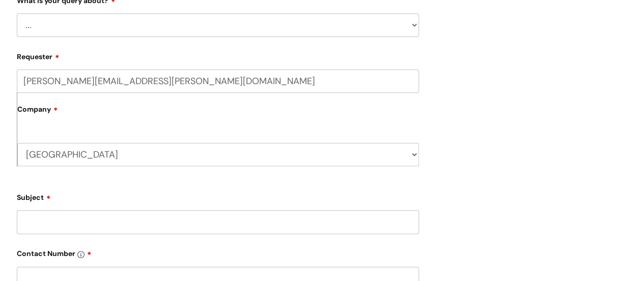 The image size is (644, 281). What do you see at coordinates (218, 112) in the screenshot?
I see `label: Company` at bounding box center [218, 112].